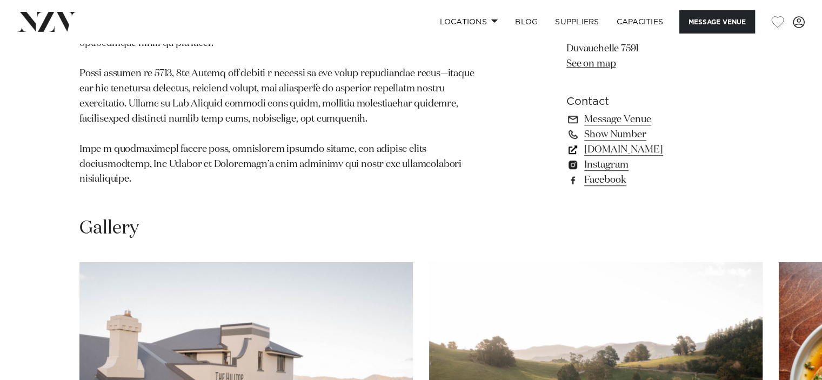 Image resolution: width=822 pixels, height=380 pixels. What do you see at coordinates (655, 134) in the screenshot?
I see `a: Show Number` at bounding box center [655, 134].